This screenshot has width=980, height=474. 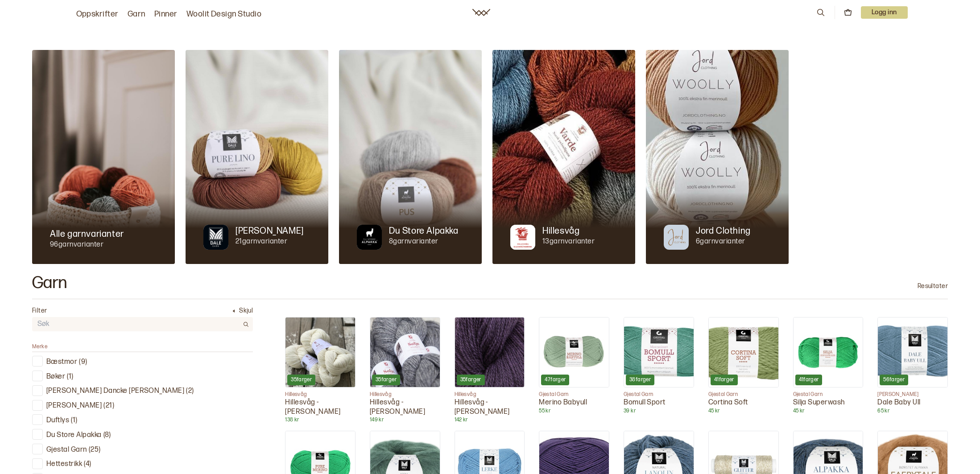 What do you see at coordinates (932, 286) in the screenshot?
I see `p: Resultater` at bounding box center [932, 286].